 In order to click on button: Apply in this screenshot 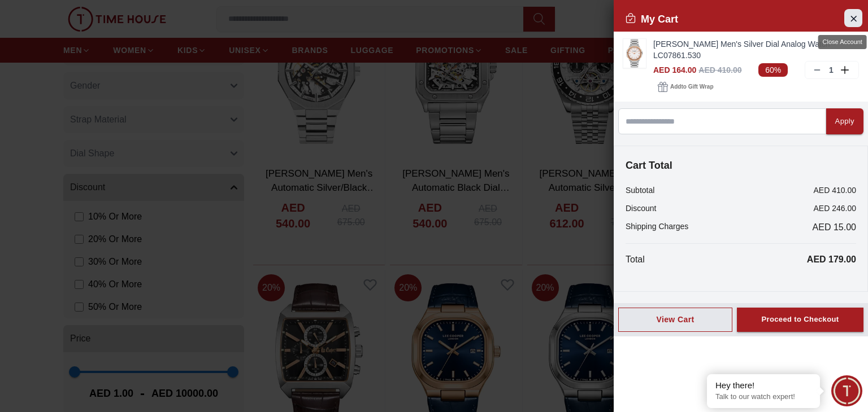, I will do `click(845, 121)`.